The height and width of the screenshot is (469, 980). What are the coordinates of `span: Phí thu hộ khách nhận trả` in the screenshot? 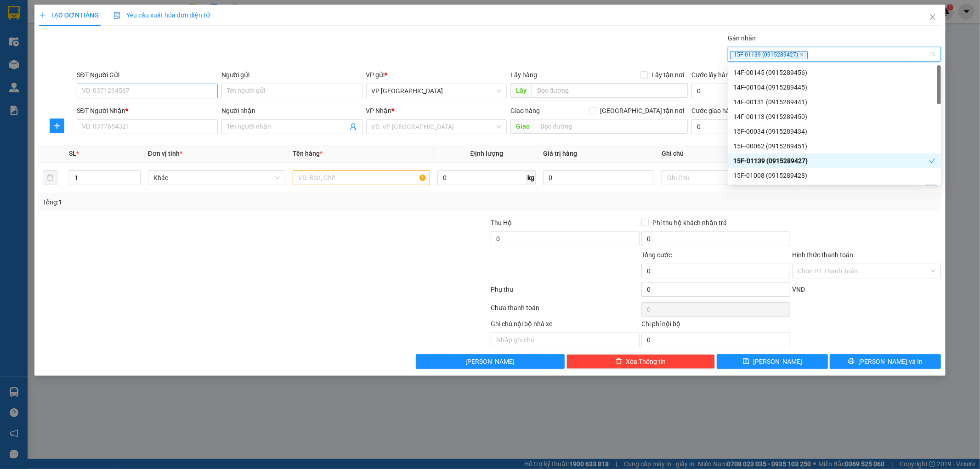 It's located at (689, 223).